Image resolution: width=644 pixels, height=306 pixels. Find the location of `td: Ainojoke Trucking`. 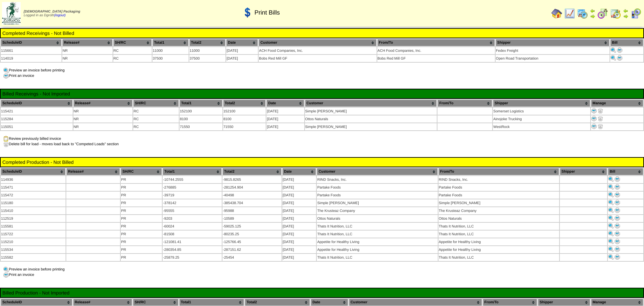

td: Ainojoke Trucking is located at coordinates (541, 119).